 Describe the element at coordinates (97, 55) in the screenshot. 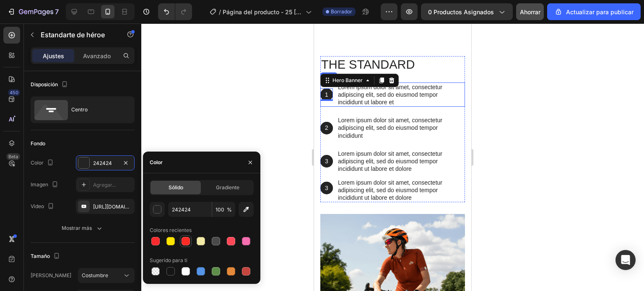

I see `font: Avanzado` at that location.